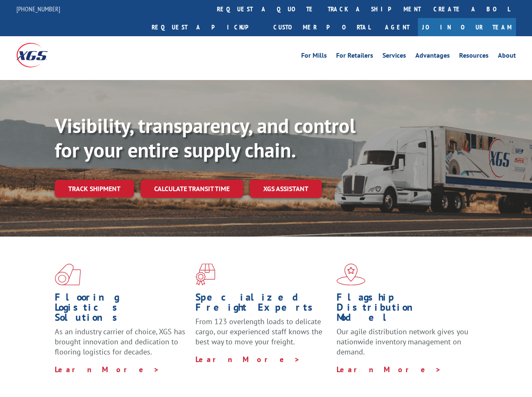 The image size is (532, 397). Describe the element at coordinates (205, 274) in the screenshot. I see `img: xgs-icon-focused-on-flooring-red` at that location.